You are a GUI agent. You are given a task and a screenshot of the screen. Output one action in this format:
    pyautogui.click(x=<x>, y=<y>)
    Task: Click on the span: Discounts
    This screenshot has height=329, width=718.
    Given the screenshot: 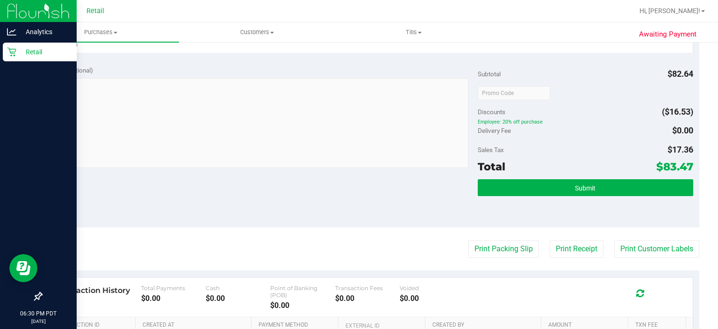 What is the action you would take?
    pyautogui.click(x=492, y=112)
    